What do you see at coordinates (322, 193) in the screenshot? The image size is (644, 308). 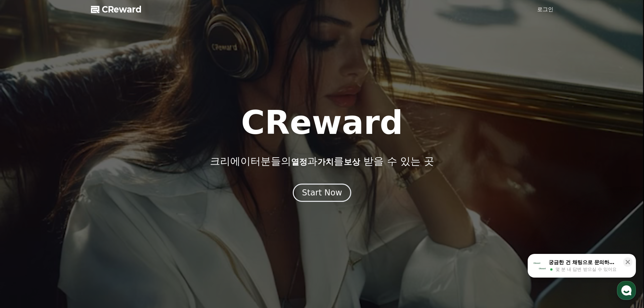 I see `a: Start Now` at bounding box center [322, 193].